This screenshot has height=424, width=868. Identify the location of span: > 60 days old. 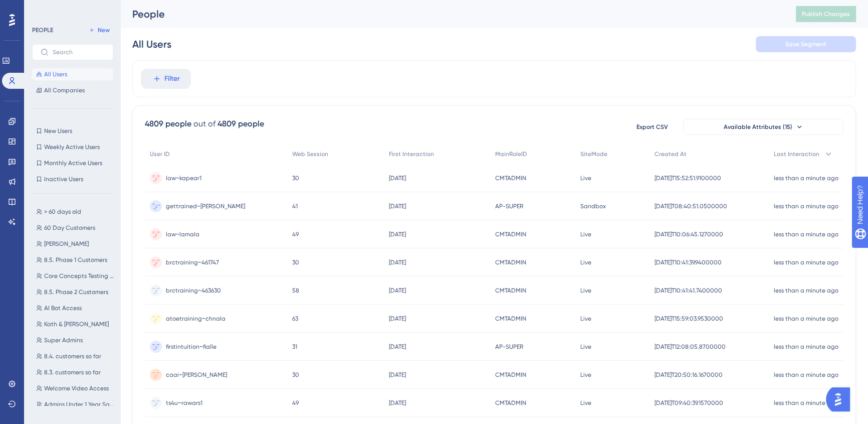
(63, 212).